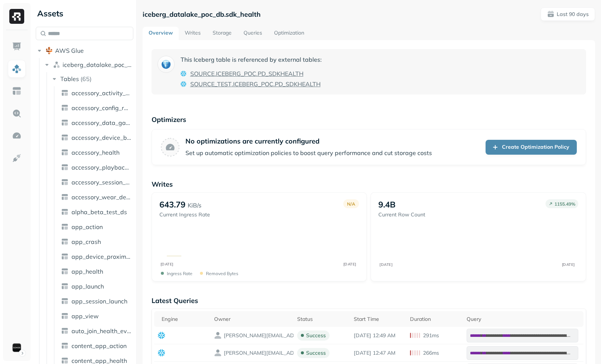 This screenshot has height=364, width=601. I want to click on span: accessory_data_gap_report, so click(101, 123).